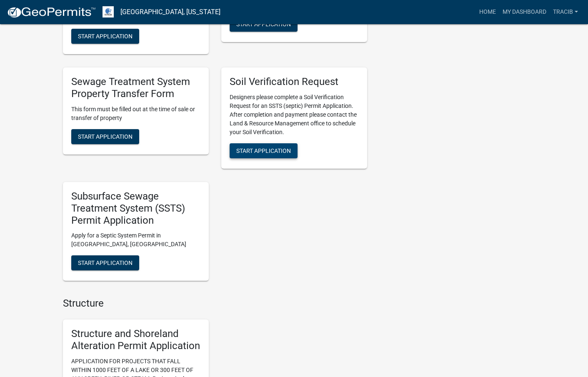 The image size is (588, 377). I want to click on p: This form must be filled out at the time of sale or transfer of property, so click(136, 113).